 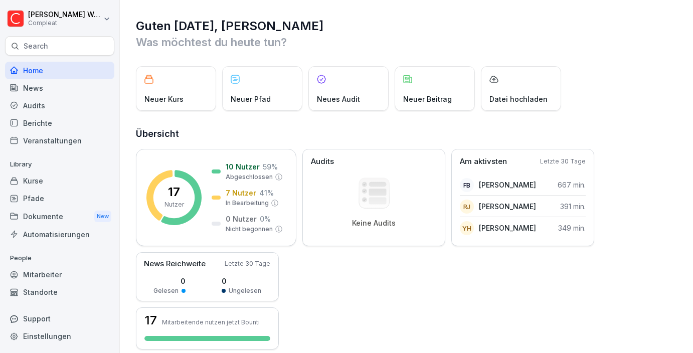 I want to click on p: Compleat, so click(x=65, y=23).